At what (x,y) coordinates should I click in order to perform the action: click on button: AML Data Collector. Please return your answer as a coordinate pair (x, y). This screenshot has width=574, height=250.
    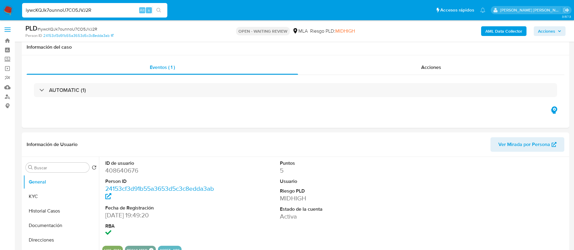
    Looking at the image, I should click on (504, 31).